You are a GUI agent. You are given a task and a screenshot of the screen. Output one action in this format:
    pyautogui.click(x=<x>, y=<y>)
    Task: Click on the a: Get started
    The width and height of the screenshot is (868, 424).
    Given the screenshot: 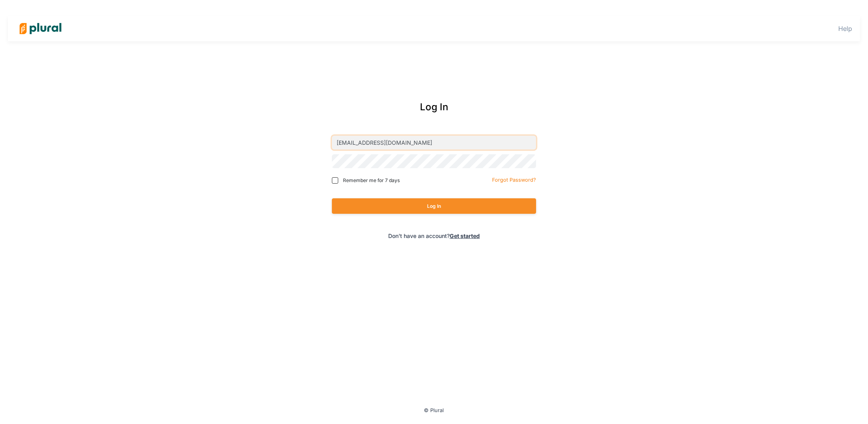 What is the action you would take?
    pyautogui.click(x=465, y=236)
    